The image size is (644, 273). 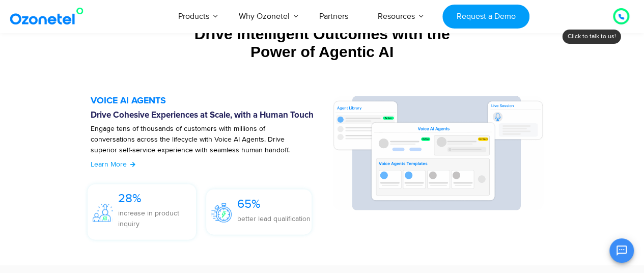 I want to click on span: Learn More, so click(x=109, y=164).